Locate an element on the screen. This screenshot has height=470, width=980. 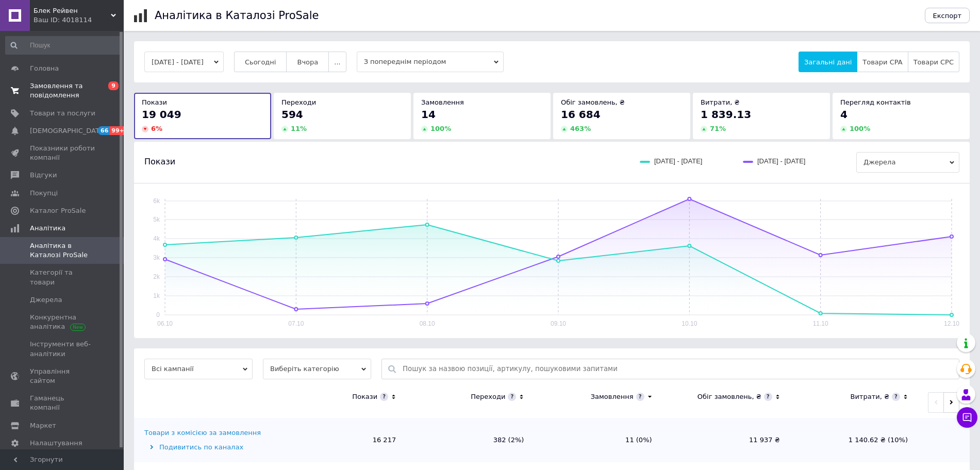
span: Експорт is located at coordinates (948, 16).